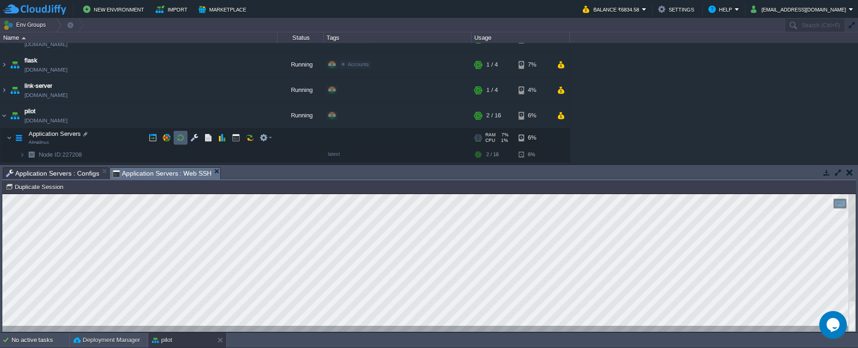 The image size is (858, 348). What do you see at coordinates (721, 9) in the screenshot?
I see `button: Help` at bounding box center [721, 9].